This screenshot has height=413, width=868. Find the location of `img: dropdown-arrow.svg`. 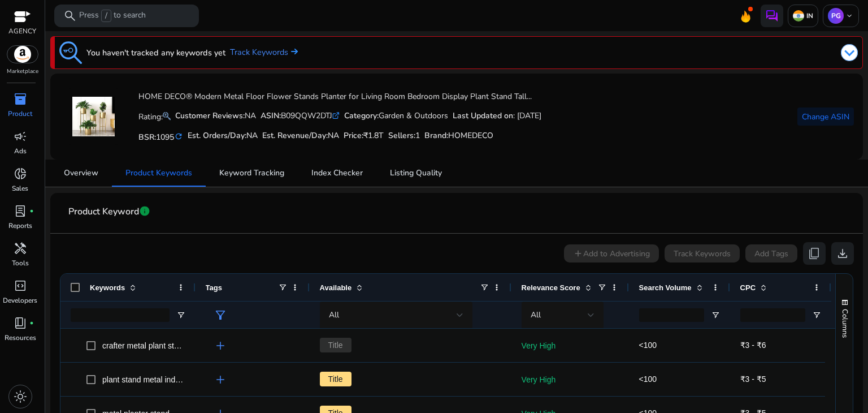

img: dropdown-arrow.svg is located at coordinates (849, 53).